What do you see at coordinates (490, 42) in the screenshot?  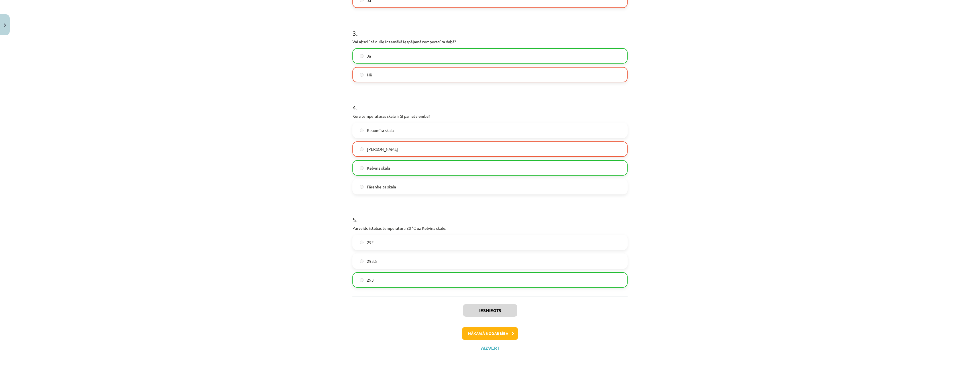 I see `p: Vai absolūtā nulle ir zemākā iespējamā temperatūra dabā?` at bounding box center [490, 42].